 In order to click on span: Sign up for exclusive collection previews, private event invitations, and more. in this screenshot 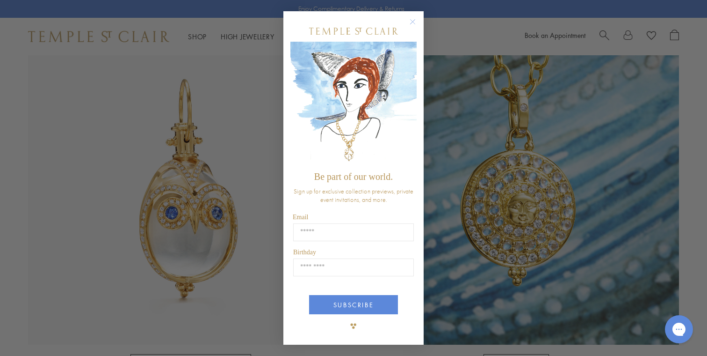, I will do `click(354, 195)`.